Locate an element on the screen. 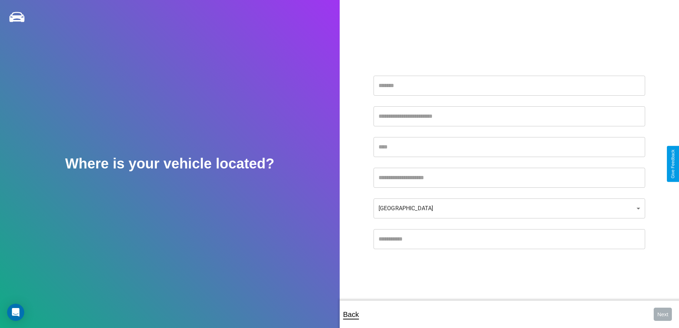 This screenshot has height=328, width=679. div: Give Feedback is located at coordinates (673, 164).